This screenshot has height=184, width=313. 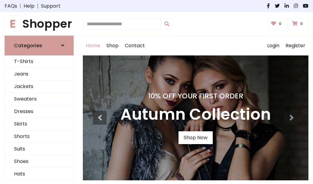 I want to click on a: Jeans, so click(x=39, y=74).